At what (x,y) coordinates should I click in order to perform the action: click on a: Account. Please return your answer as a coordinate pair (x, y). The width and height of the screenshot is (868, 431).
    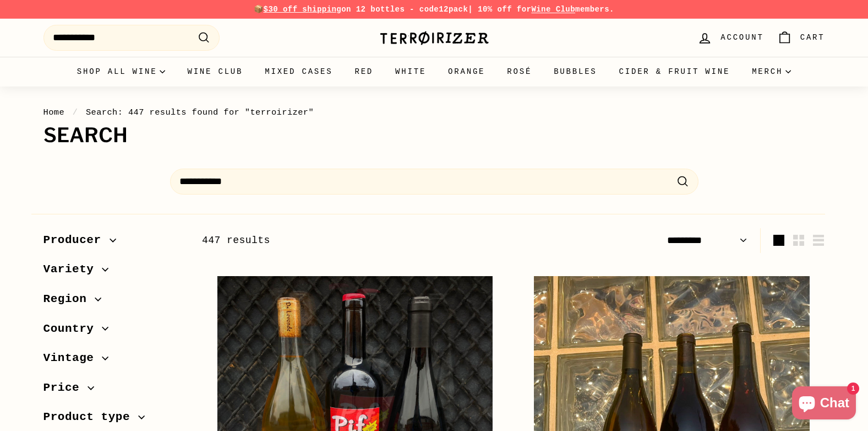
    Looking at the image, I should click on (731, 38).